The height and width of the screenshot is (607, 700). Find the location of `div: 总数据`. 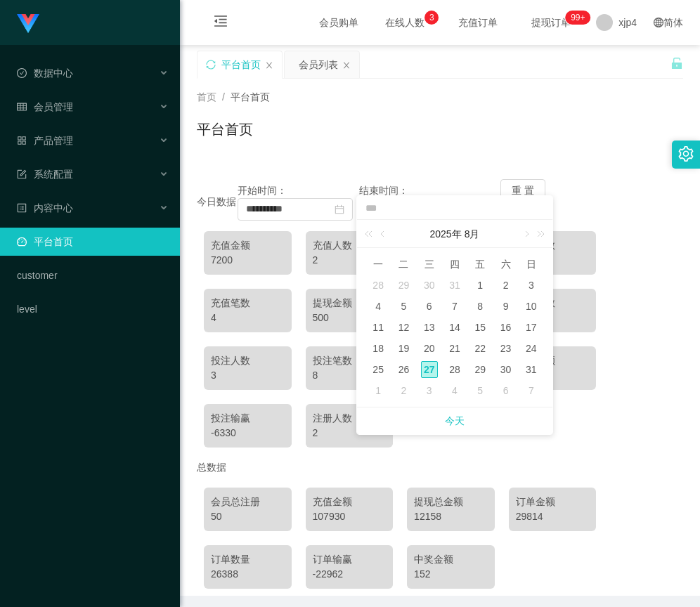

div: 总数据 is located at coordinates (440, 468).